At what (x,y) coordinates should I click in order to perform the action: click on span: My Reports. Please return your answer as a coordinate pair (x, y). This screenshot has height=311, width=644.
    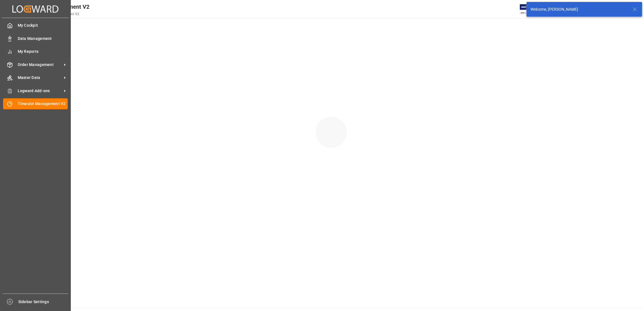
    Looking at the image, I should click on (43, 52).